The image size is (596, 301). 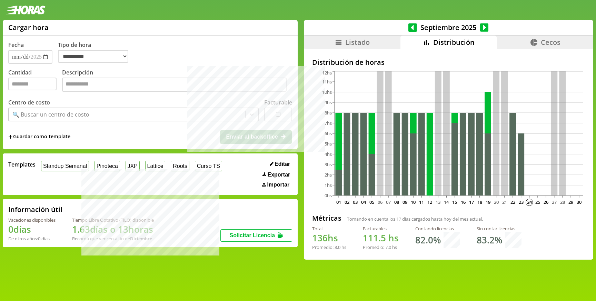 What do you see at coordinates (328, 185) in the screenshot?
I see `tspan: 1hs` at bounding box center [328, 185].